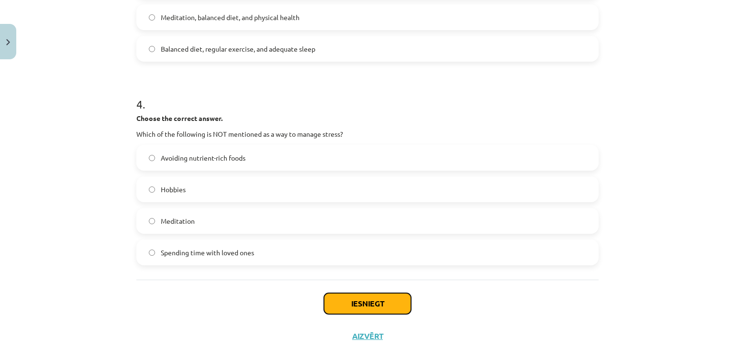 This screenshot has height=349, width=735. What do you see at coordinates (180, 118) in the screenshot?
I see `strong: Choose the correct answer.` at bounding box center [180, 118].